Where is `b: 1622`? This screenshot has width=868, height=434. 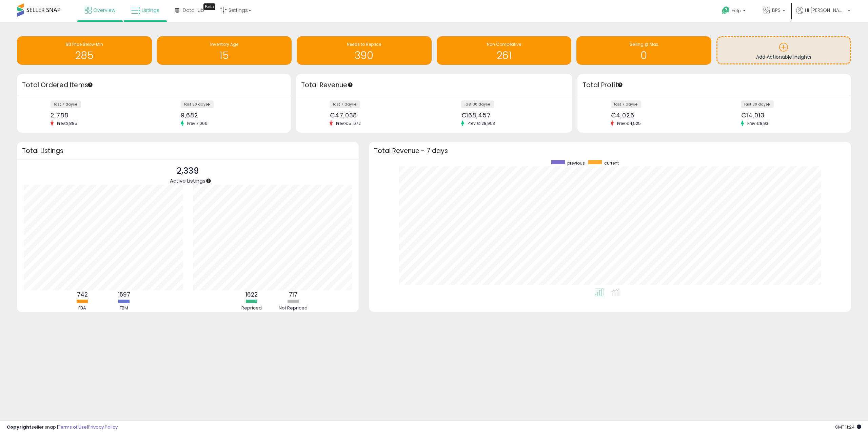 b: 1622 is located at coordinates (252, 294).